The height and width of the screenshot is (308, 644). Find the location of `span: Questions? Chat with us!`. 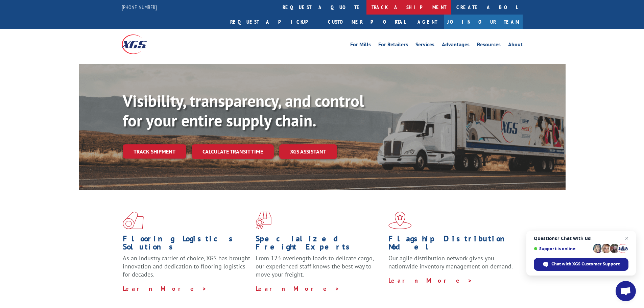

span: Questions? Chat with us! is located at coordinates (581, 238).